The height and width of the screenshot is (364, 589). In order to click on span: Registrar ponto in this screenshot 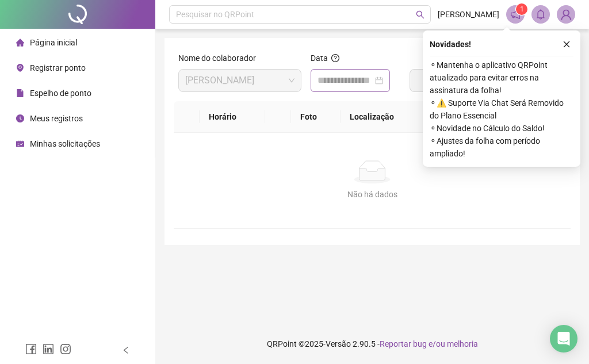, I will do `click(58, 68)`.